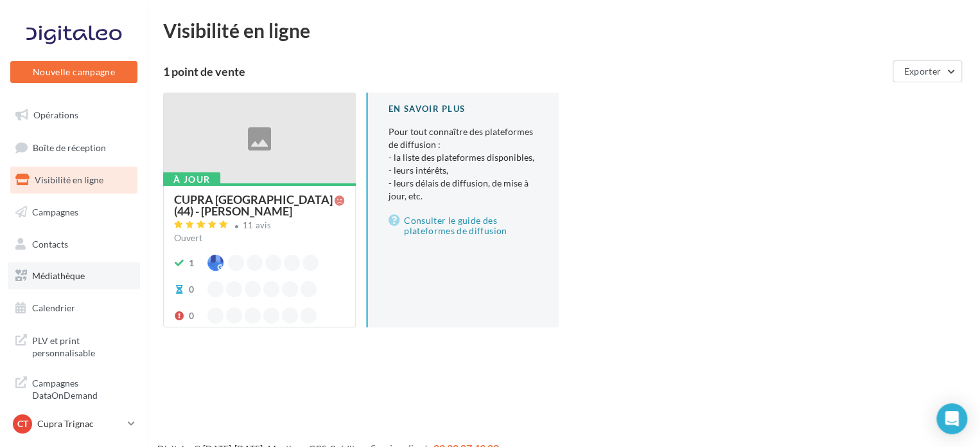  I want to click on button: Nouvelle campagne, so click(74, 72).